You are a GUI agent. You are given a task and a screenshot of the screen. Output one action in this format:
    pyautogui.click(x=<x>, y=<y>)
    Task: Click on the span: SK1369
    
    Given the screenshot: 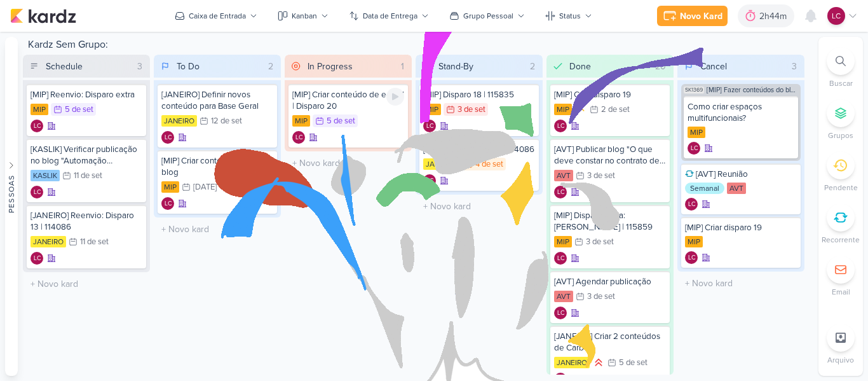 What is the action you would take?
    pyautogui.click(x=694, y=90)
    